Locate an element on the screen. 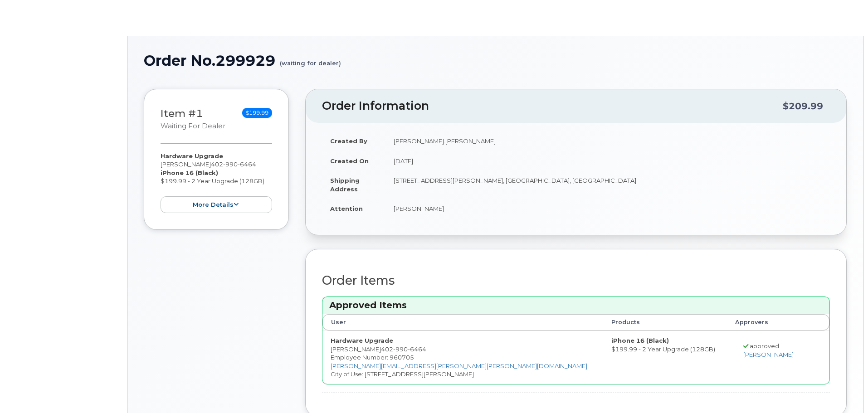  h3: Item #1 is located at coordinates (192, 119).